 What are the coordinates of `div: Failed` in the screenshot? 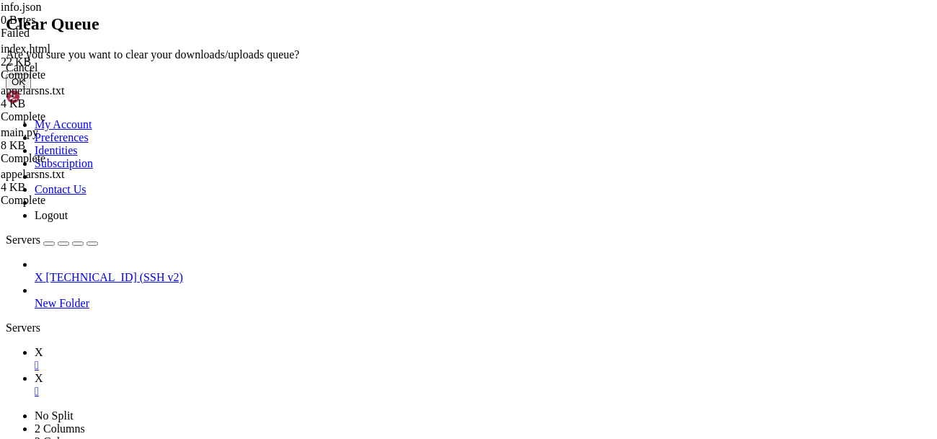 It's located at (72, 33).